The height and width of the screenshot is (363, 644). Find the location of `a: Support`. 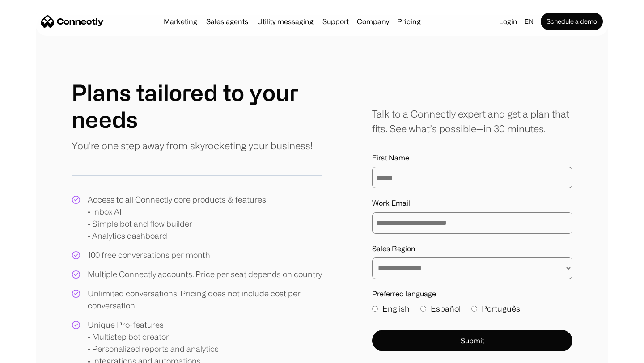

a: Support is located at coordinates (335, 21).